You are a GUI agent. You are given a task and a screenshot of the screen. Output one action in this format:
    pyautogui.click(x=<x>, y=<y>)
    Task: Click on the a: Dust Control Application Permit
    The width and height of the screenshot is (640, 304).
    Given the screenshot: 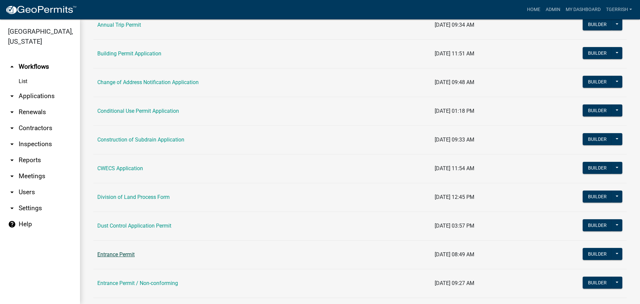 What is the action you would take?
    pyautogui.click(x=134, y=225)
    